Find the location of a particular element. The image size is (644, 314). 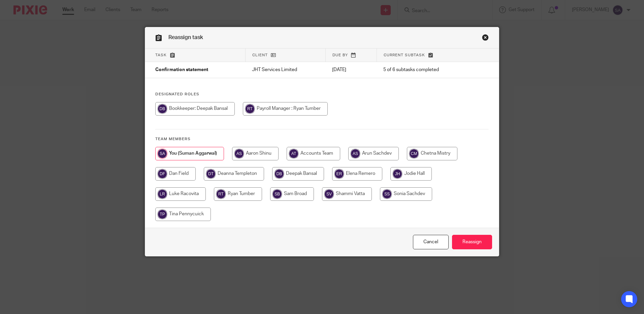

td: 5 of 6 subtasks completed is located at coordinates (424, 70).